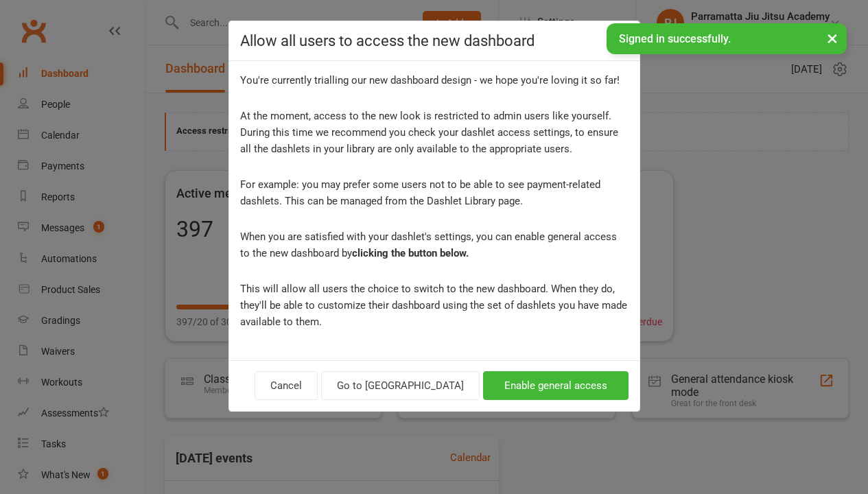  Describe the element at coordinates (286, 386) in the screenshot. I see `button: Cancel` at that location.